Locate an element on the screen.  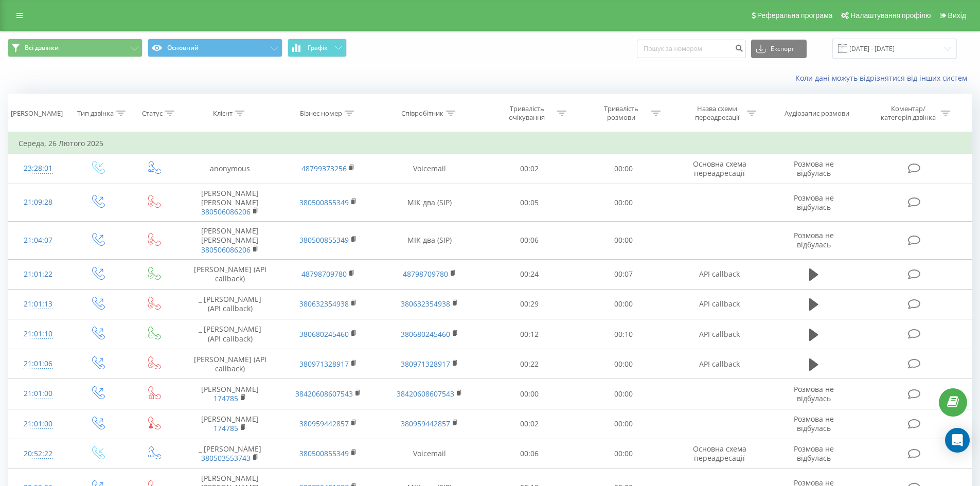
td: 00:05 is located at coordinates (530, 203).